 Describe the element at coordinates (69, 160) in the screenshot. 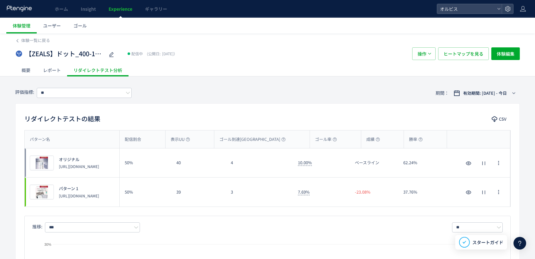

I see `span: オリジナル` at that location.